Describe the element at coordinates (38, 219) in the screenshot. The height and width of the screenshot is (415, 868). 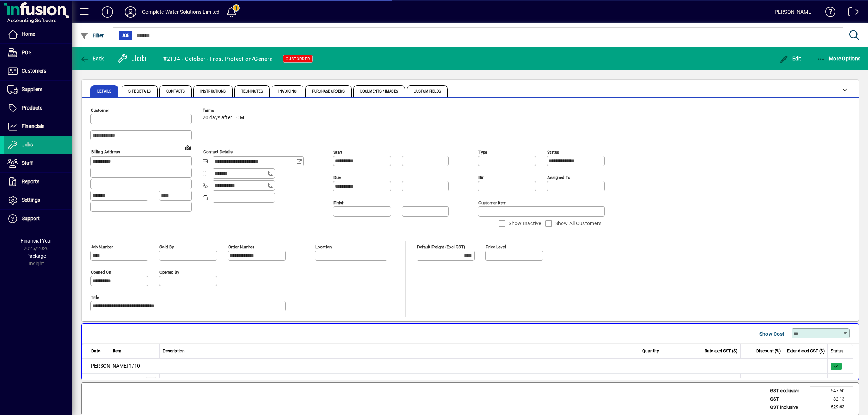
I see `a: Support` at that location.